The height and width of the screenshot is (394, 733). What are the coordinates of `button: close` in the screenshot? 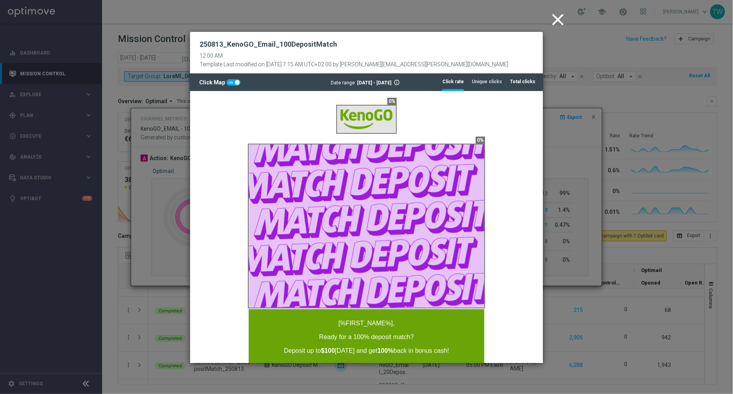 It's located at (559, 20).